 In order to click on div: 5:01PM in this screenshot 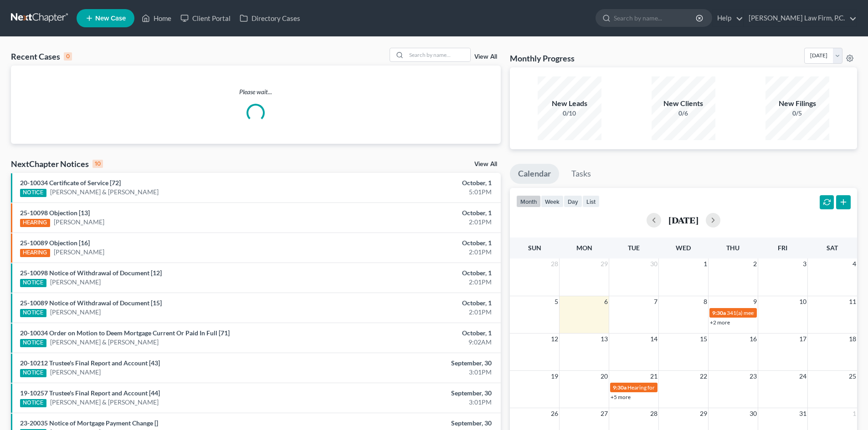, I will do `click(416, 192)`.